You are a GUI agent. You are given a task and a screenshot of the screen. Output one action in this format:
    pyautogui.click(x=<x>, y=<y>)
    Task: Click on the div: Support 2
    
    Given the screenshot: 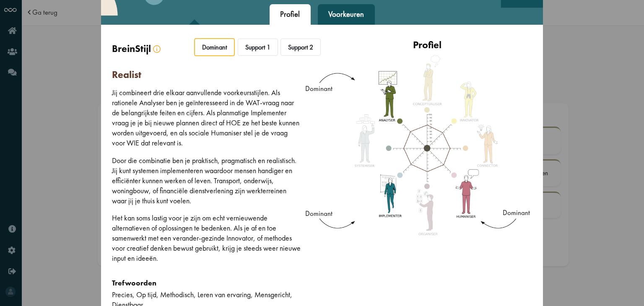 What is the action you would take?
    pyautogui.click(x=300, y=47)
    